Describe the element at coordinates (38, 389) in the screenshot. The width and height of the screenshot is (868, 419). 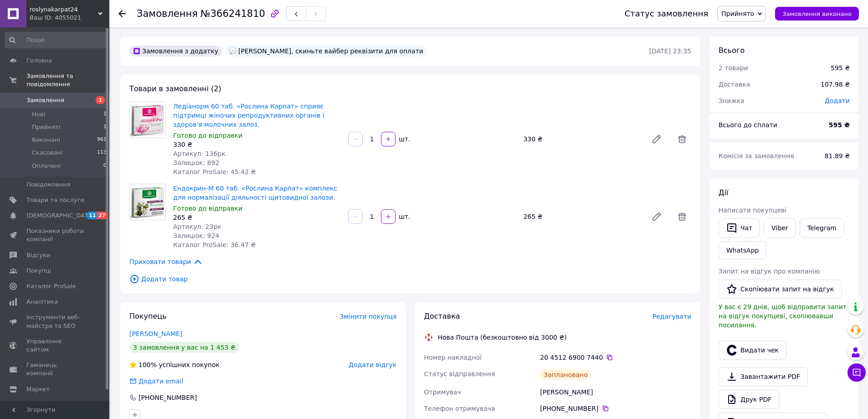
I see `span: Маркет` at that location.